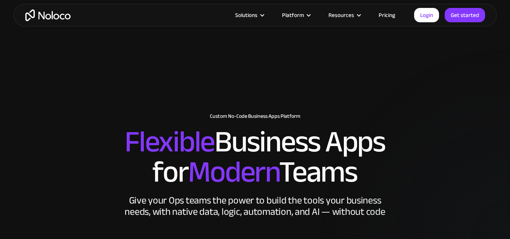  Describe the element at coordinates (233, 172) in the screenshot. I see `span: Modern` at that location.